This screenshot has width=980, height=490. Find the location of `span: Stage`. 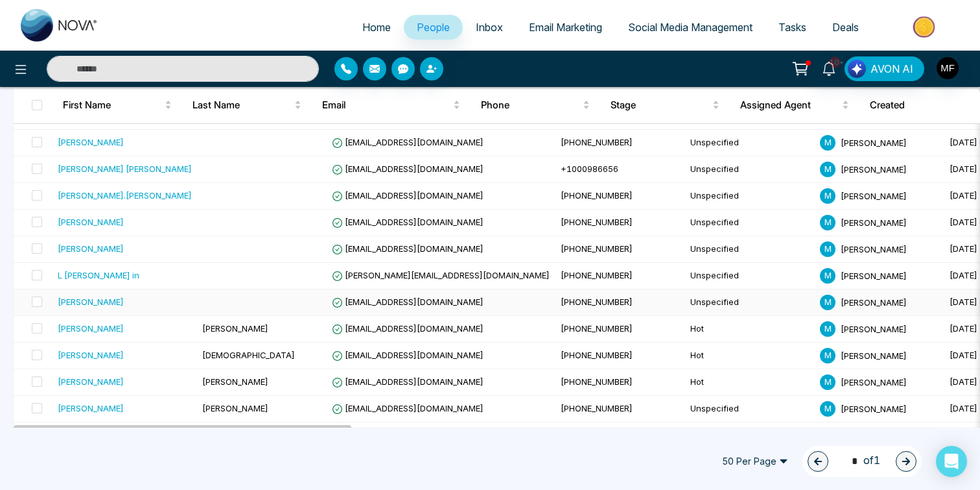

span: Stage is located at coordinates (660, 105).